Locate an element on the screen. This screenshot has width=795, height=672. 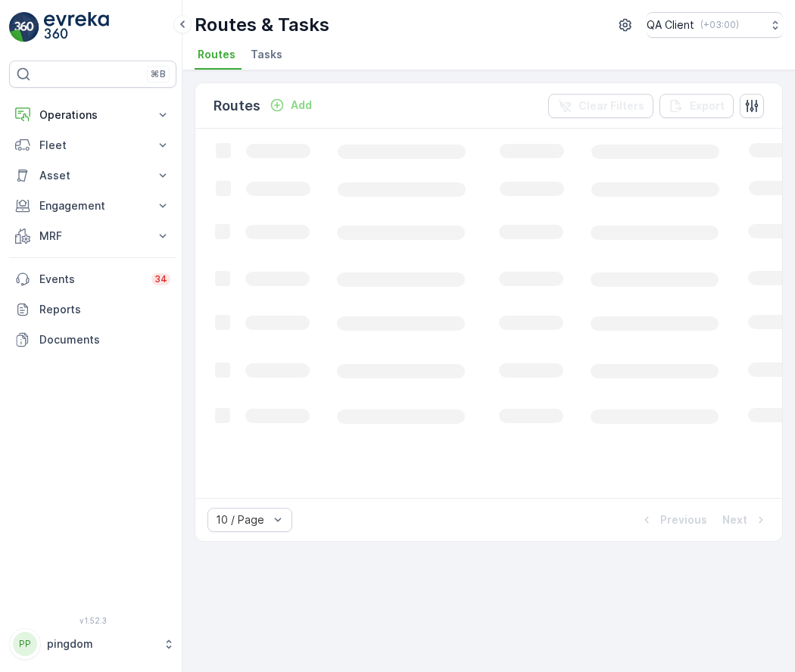
p: Previous is located at coordinates (683, 520).